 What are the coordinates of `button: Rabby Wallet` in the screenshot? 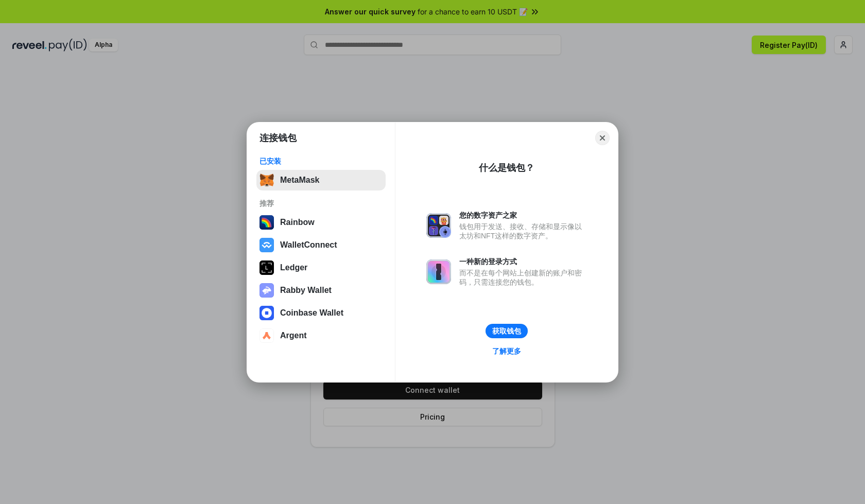 It's located at (320, 290).